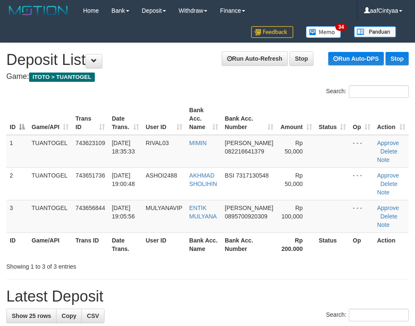  I want to click on h4: Game:, so click(207, 77).